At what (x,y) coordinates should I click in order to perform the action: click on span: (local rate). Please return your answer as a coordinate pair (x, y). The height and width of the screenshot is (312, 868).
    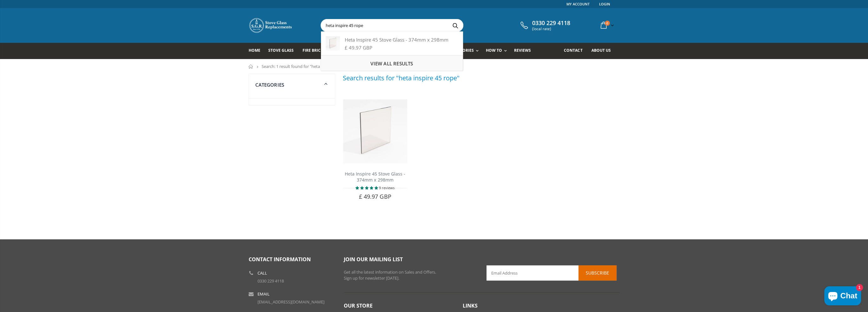
    Looking at the image, I should click on (551, 29).